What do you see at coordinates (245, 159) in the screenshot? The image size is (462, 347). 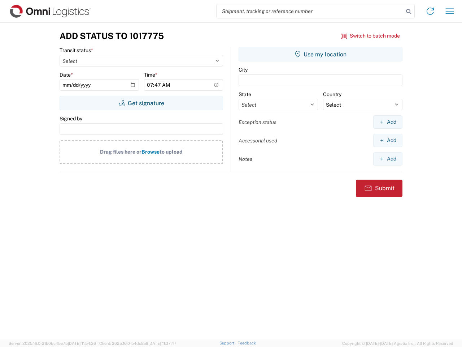 I see `label: Notes` at bounding box center [245, 159].